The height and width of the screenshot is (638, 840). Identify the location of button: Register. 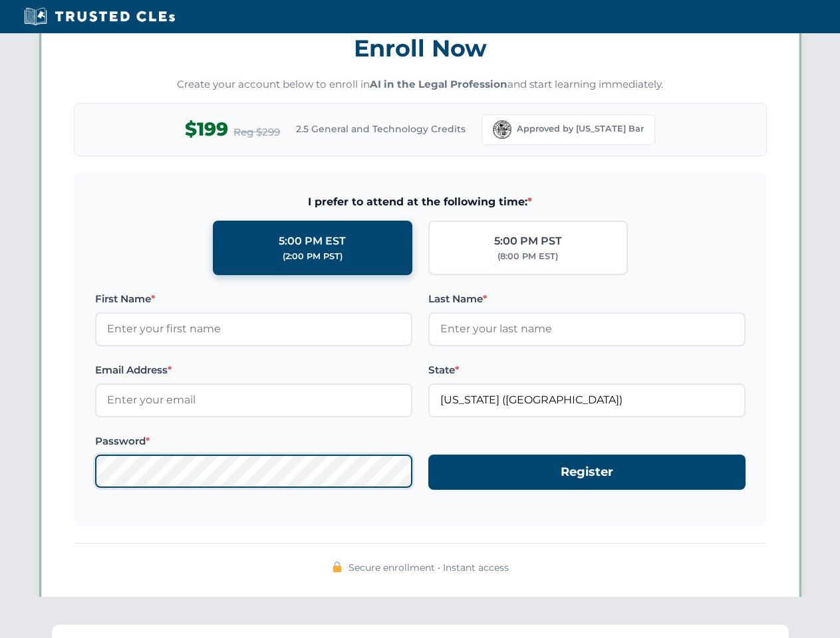
(587, 472).